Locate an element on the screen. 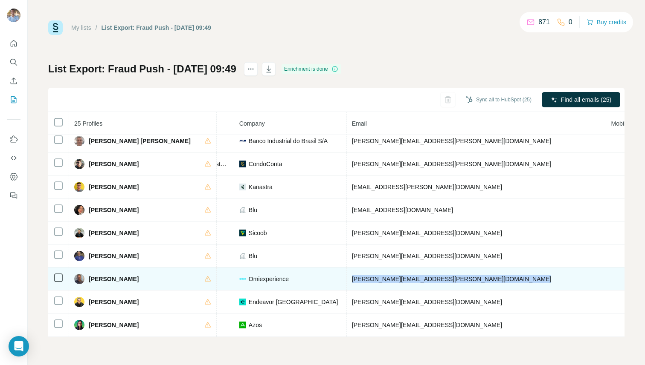 Image resolution: width=645 pixels, height=365 pixels. span: CondoConta is located at coordinates (265, 164).